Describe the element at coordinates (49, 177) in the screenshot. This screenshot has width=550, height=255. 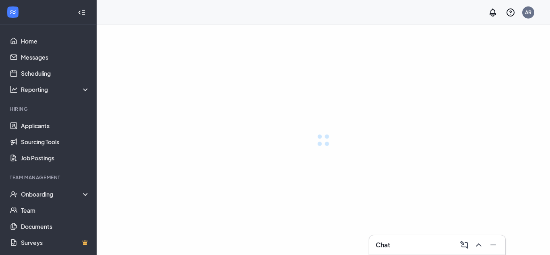
I see `div: Team Management` at that location.